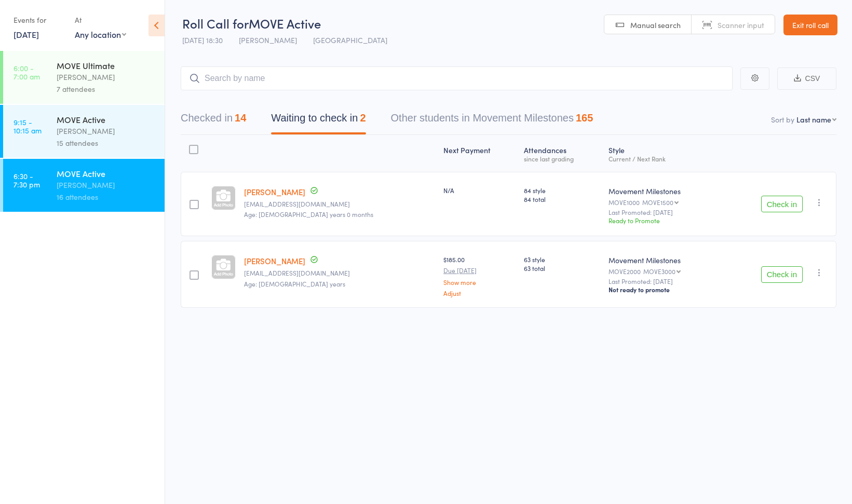  I want to click on div: MOVE Ultimate, so click(106, 65).